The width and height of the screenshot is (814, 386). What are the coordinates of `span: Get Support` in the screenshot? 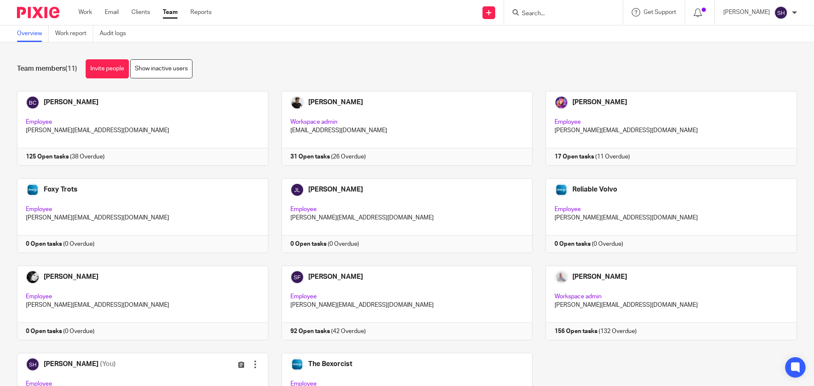 It's located at (659, 12).